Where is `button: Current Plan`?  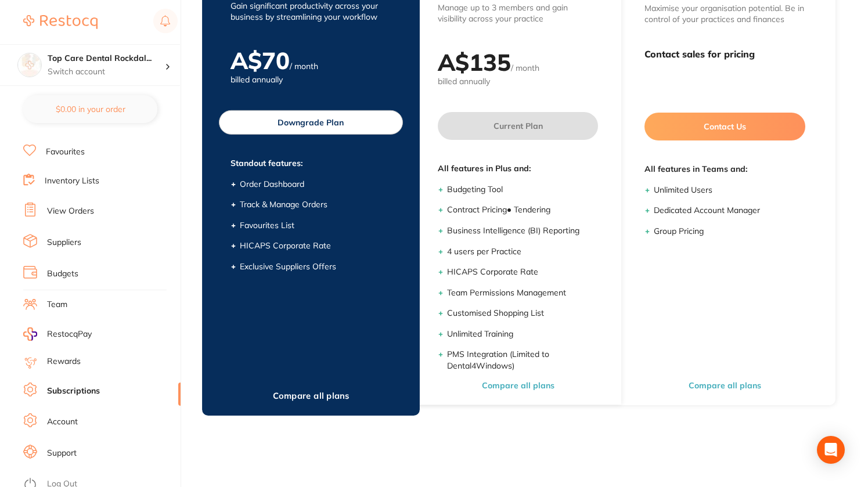 button: Current Plan is located at coordinates (518, 126).